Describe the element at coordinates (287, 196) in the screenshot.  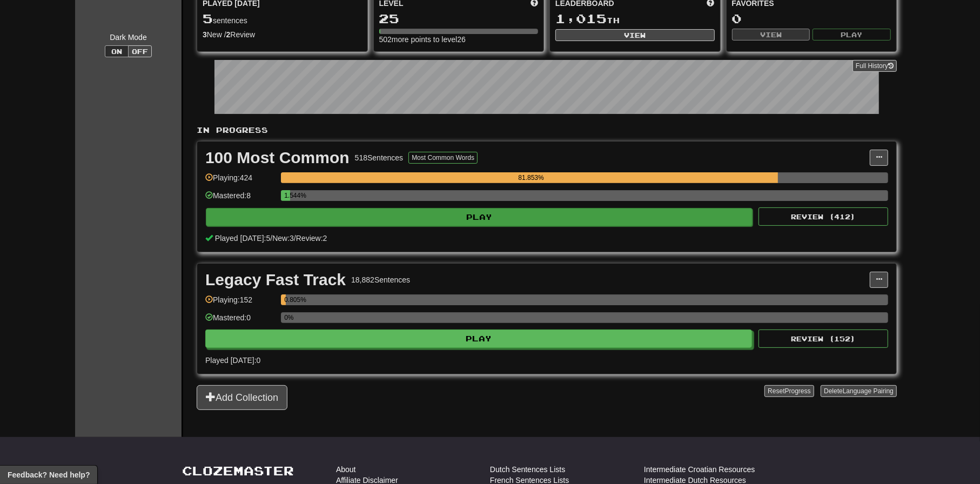
I see `div: 1.544%` at that location.